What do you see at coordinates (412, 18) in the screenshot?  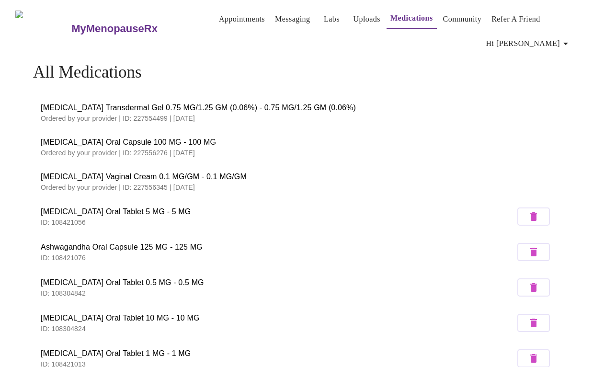 I see `a: Medications` at bounding box center [412, 18].